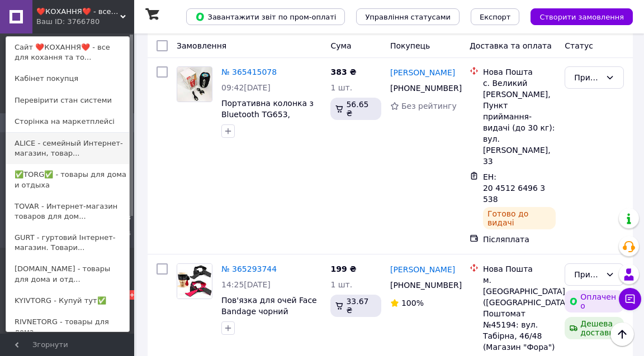  What do you see at coordinates (576, 16) in the screenshot?
I see `a: Створити замовлення` at bounding box center [576, 16].